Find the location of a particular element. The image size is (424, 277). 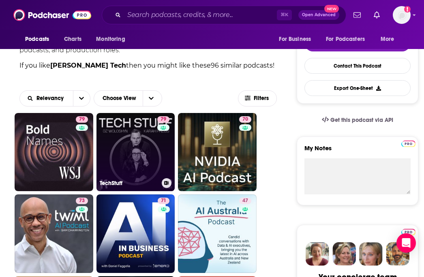

span: ⌘ K is located at coordinates (284, 15).